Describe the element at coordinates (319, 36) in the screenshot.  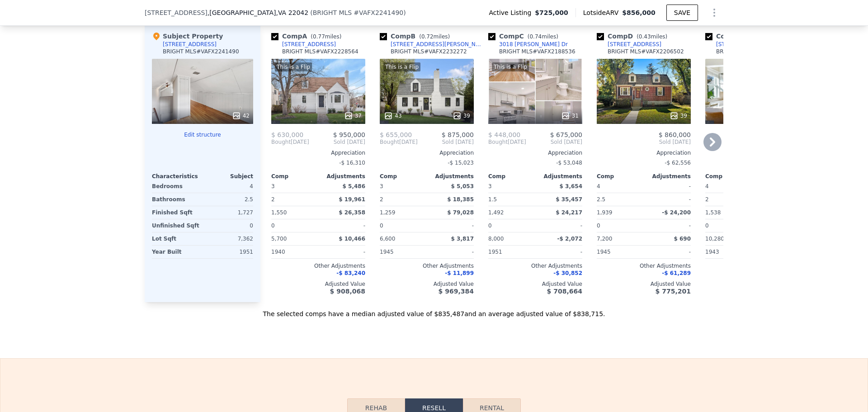
I see `span: 0.77` at that location.